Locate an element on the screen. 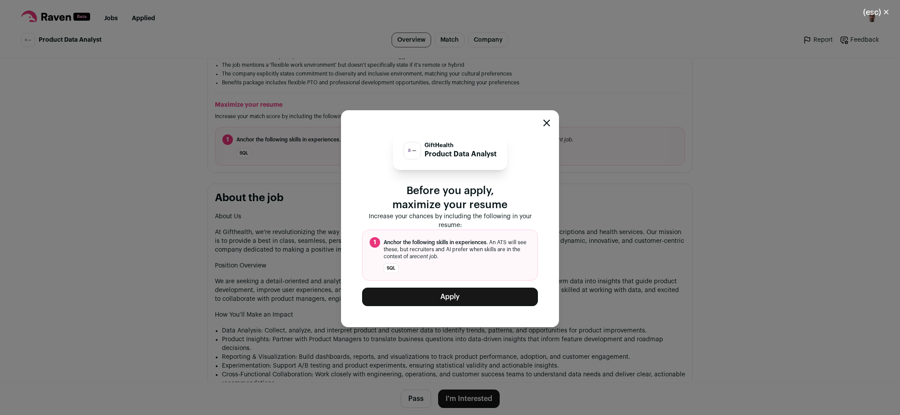 This screenshot has width=900, height=415. p: Product Data Analyst is located at coordinates (461, 154).